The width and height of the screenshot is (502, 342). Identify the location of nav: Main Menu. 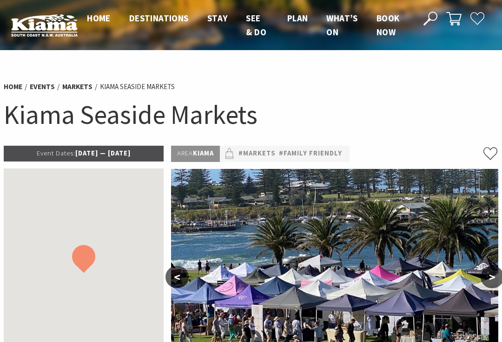
(245, 25).